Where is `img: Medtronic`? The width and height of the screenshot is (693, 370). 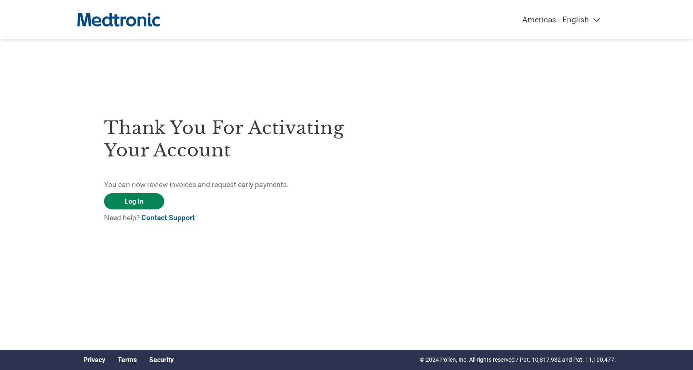 img: Medtronic is located at coordinates (118, 19).